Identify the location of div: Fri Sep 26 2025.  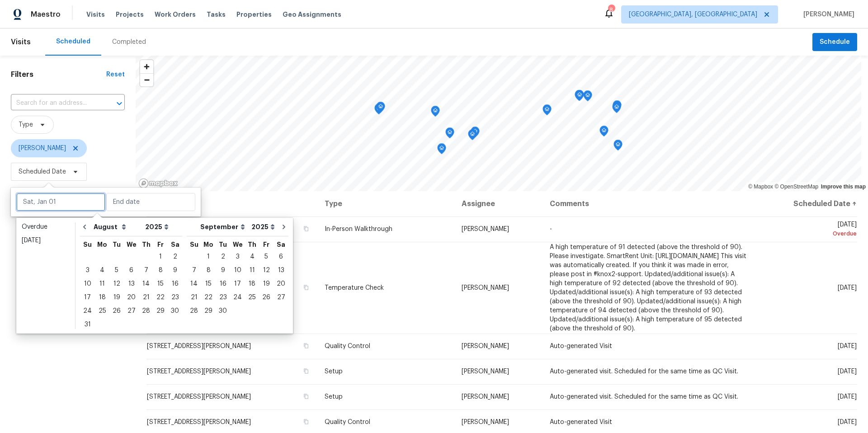
(266, 298).